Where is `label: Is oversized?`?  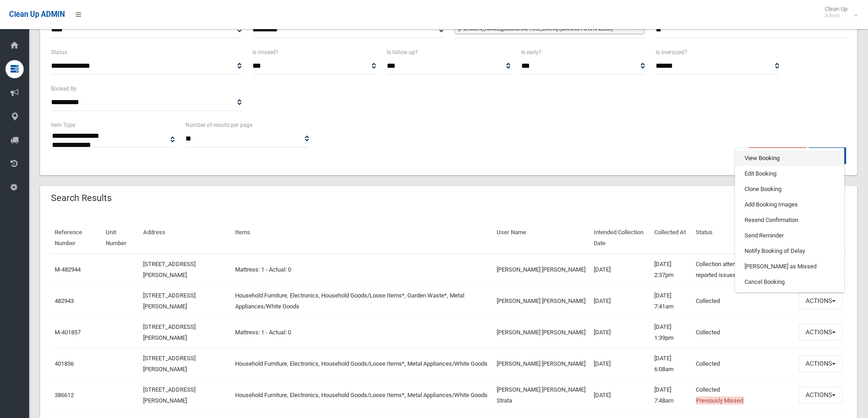 label: Is oversized? is located at coordinates (671, 52).